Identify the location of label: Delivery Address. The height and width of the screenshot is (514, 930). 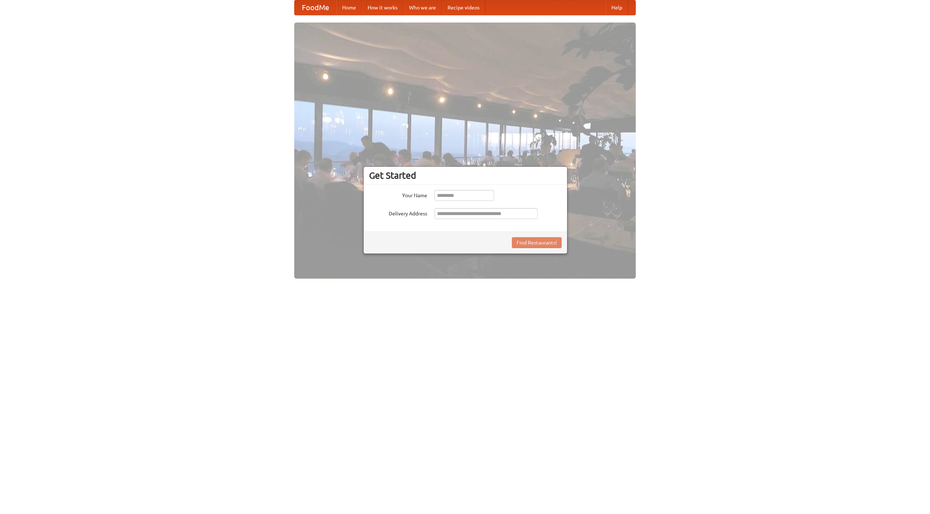
(398, 213).